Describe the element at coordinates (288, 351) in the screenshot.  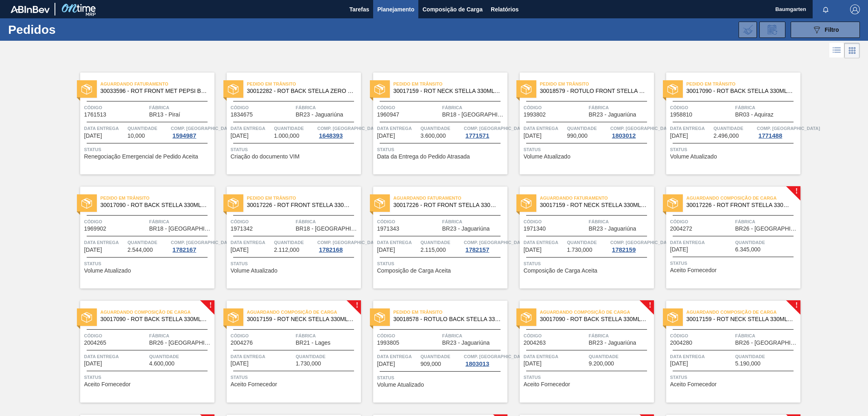
I see `a: !statusAguardando Composição de Carga30017159 - ROT NECK STELLA 330ML 429Código2004276FábricaBR21...` at that location.